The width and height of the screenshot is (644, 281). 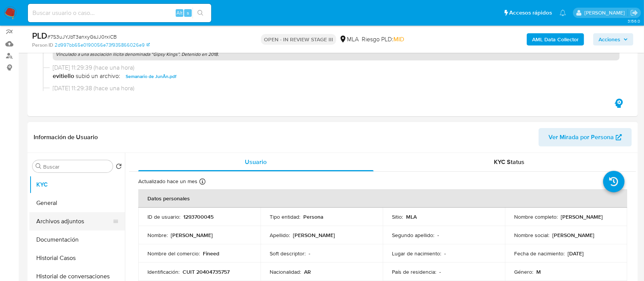 I want to click on span: 3.156.0, so click(x=633, y=21).